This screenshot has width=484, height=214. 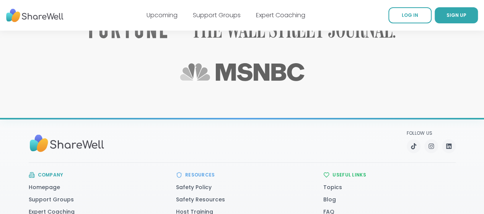 What do you see at coordinates (332, 187) in the screenshot?
I see `a: Topics` at bounding box center [332, 187].